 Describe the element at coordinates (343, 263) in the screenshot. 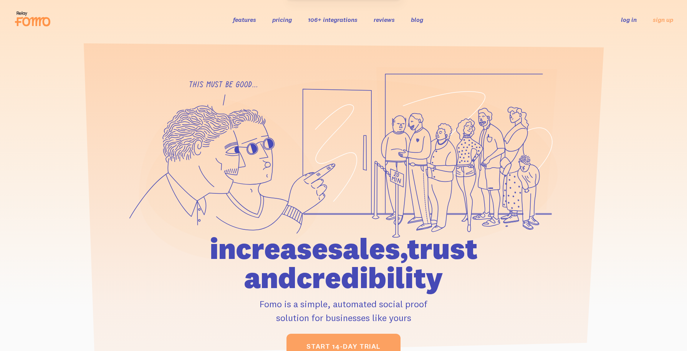

I see `h1: increase sales, trust and credibility` at that location.